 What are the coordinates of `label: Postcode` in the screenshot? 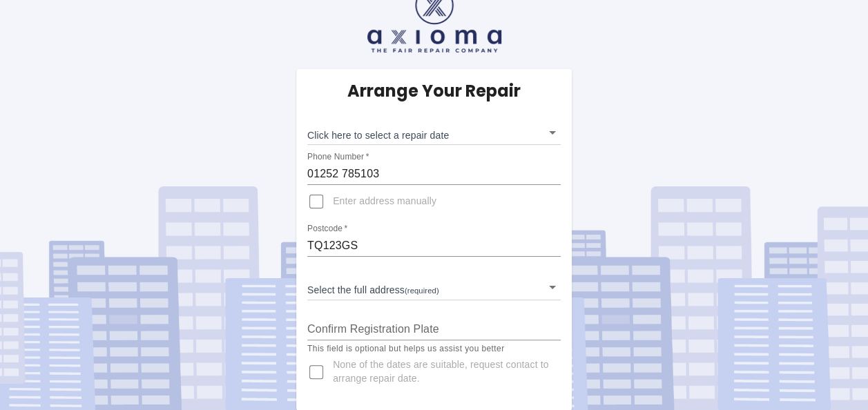 It's located at (327, 228).